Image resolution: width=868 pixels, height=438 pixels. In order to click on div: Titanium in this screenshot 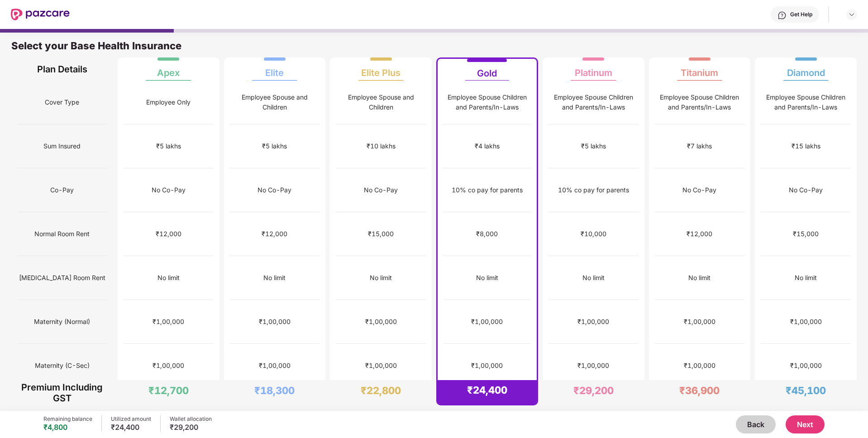, I will do `click(699, 70)`.